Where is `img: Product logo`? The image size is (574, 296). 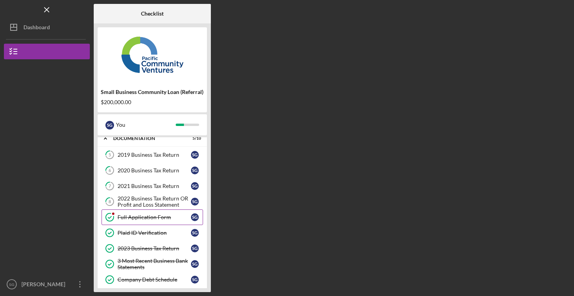
img: Product logo is located at coordinates (152, 55).